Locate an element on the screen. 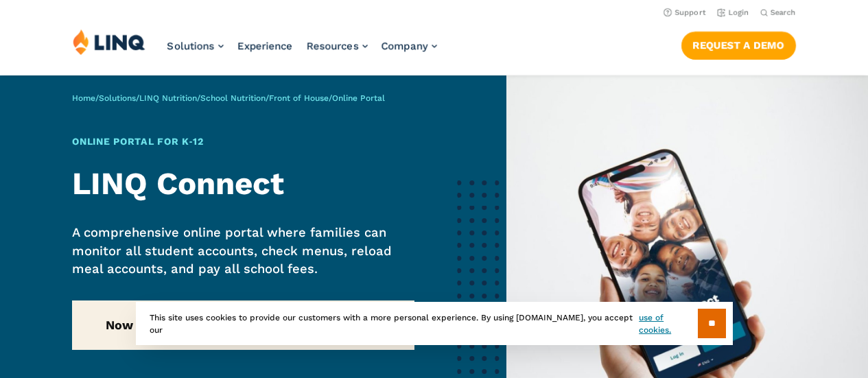  img: LINQ | K‑12 Software is located at coordinates (109, 42).